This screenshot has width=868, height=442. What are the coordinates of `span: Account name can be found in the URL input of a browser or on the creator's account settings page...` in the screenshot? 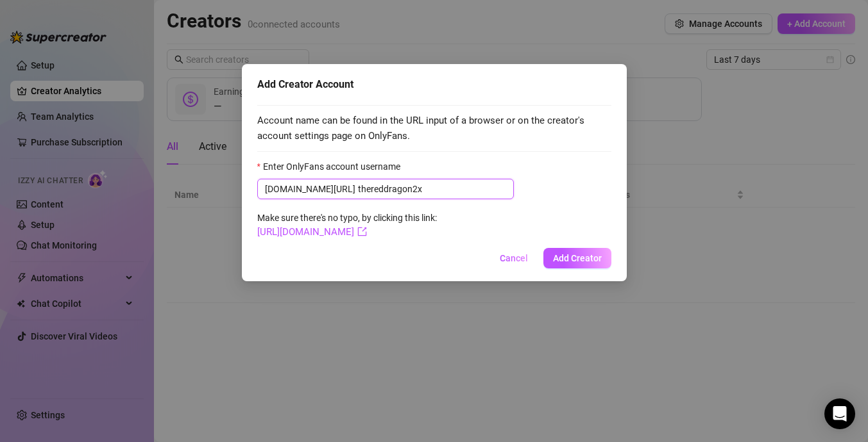 It's located at (434, 128).